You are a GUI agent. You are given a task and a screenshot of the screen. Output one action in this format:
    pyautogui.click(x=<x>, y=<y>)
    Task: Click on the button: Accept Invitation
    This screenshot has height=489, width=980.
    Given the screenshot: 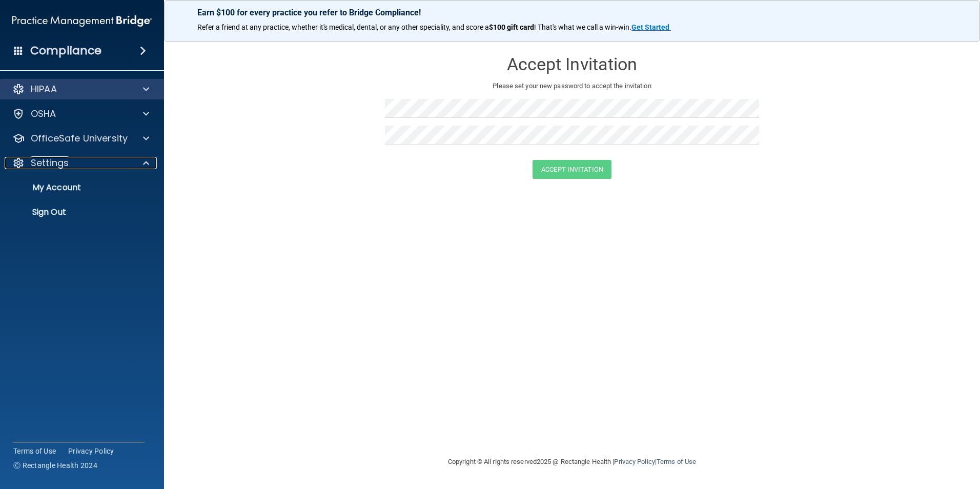 What is the action you would take?
    pyautogui.click(x=572, y=169)
    